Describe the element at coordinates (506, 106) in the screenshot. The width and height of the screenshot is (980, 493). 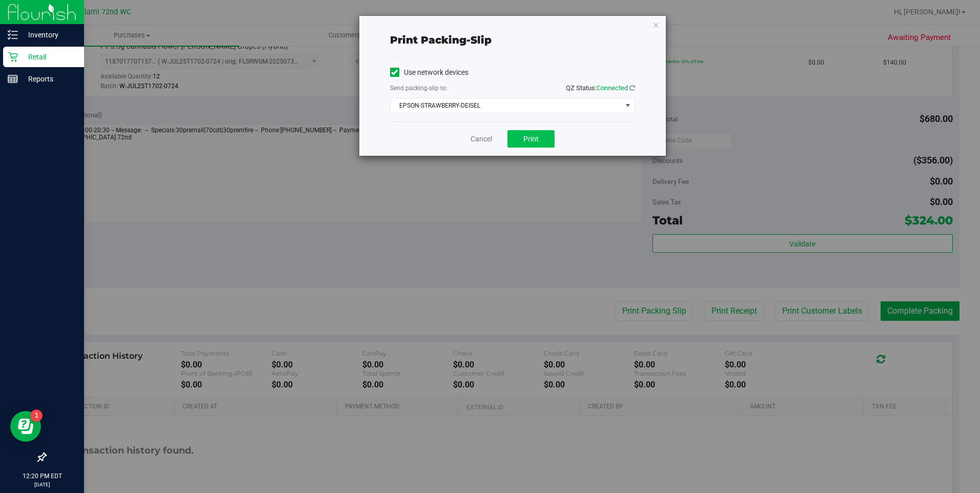
I see `span: EPSON-STRAWBERRY-DEISEL` at that location.